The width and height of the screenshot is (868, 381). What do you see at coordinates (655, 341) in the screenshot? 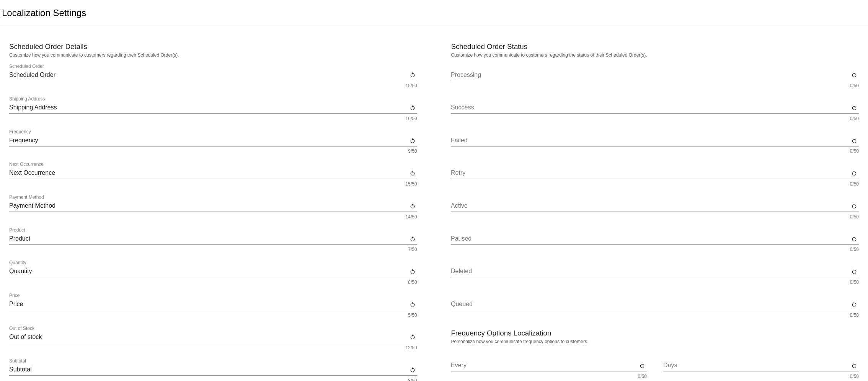
I see `p: Personalize how you communicate frequency options to customers.` at bounding box center [655, 341].